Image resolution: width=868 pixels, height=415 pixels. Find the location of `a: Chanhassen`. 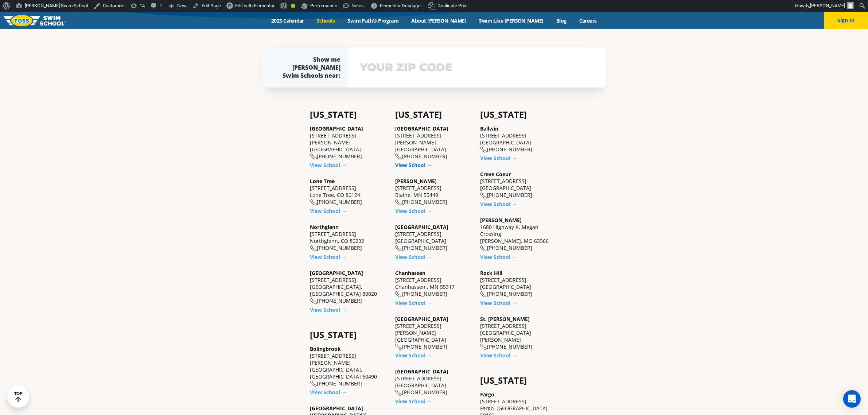

a: Chanhassen is located at coordinates (410, 273).